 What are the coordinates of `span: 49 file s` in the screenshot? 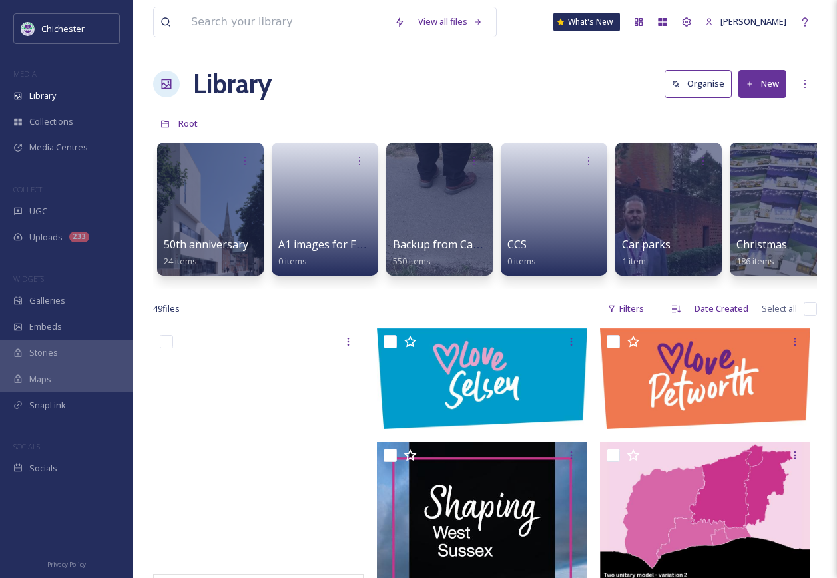 It's located at (167, 308).